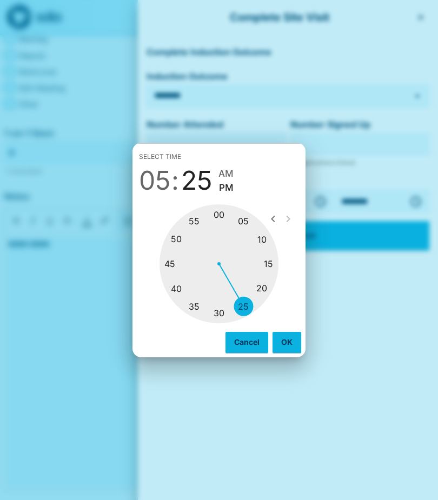 The height and width of the screenshot is (500, 438). Describe the element at coordinates (287, 342) in the screenshot. I see `button: OK` at that location.